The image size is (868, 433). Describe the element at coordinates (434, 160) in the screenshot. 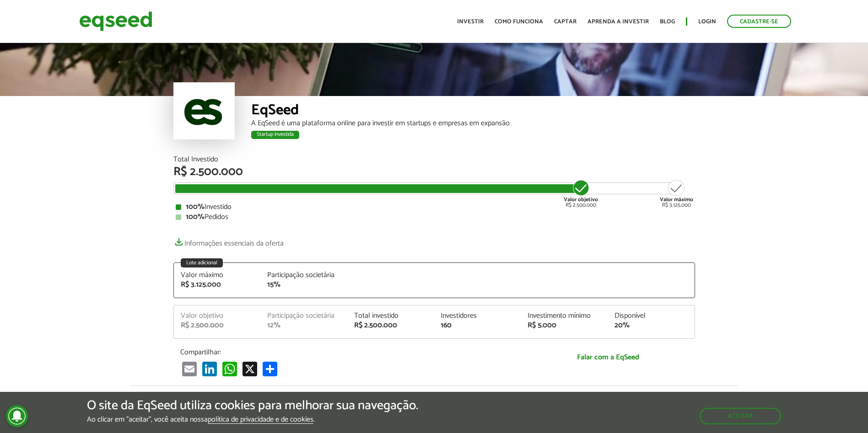

I see `div: Total Investido` at that location.